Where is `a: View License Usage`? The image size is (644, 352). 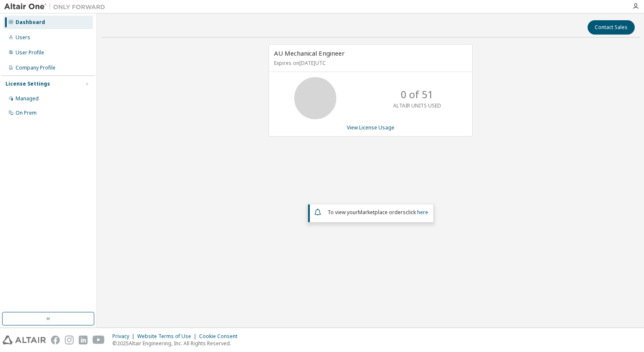
a: View License Usage is located at coordinates (370, 127).